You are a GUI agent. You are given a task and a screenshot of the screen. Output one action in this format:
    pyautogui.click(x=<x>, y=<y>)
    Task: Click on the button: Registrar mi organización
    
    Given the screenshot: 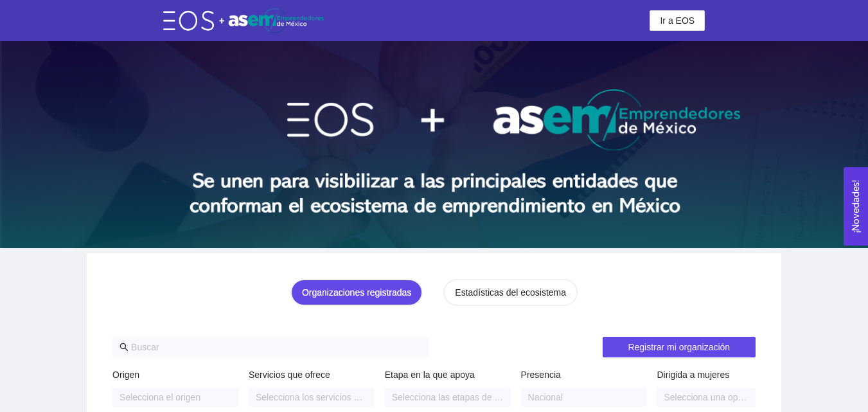 What is the action you would take?
    pyautogui.click(x=679, y=347)
    